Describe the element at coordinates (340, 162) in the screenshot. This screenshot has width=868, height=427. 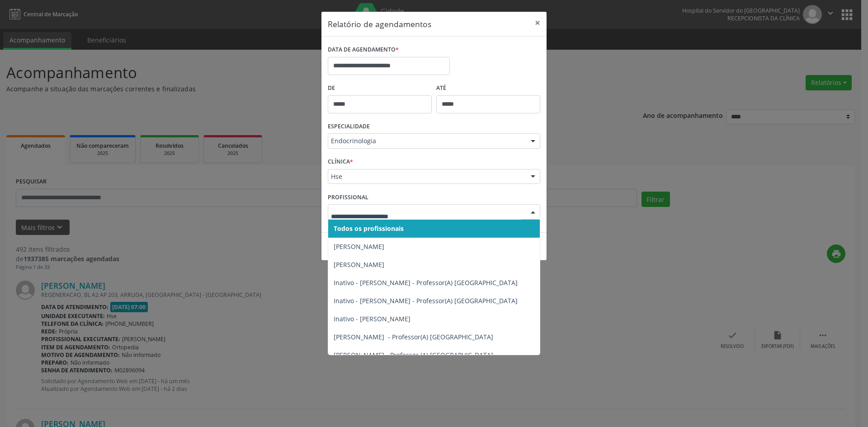
I see `label: CLÍNICA` at that location.